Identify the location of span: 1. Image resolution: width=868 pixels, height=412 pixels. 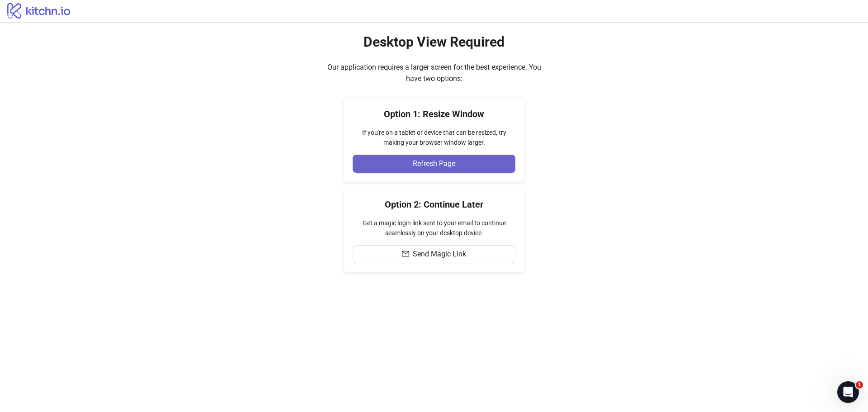
(860, 385).